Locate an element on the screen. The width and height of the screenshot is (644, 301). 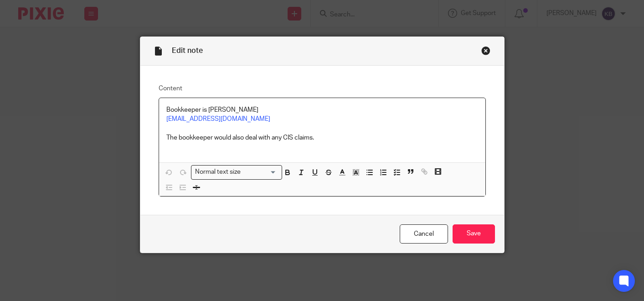
p: The bookkeeper would also deal with any CIS claims. is located at coordinates (323, 138).